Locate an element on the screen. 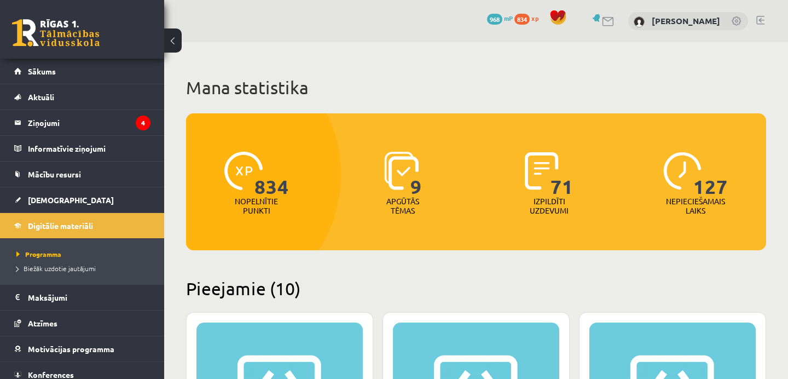 Image resolution: width=788 pixels, height=379 pixels. i: 4 is located at coordinates (143, 123).